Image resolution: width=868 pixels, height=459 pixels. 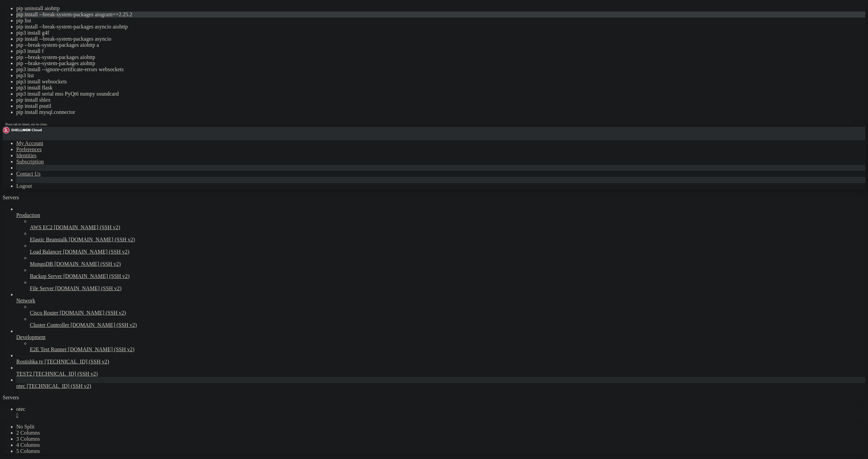 I want to click on x-row: If you wish to install a non-Debian-packaged Python package,, so click(x=391, y=338).